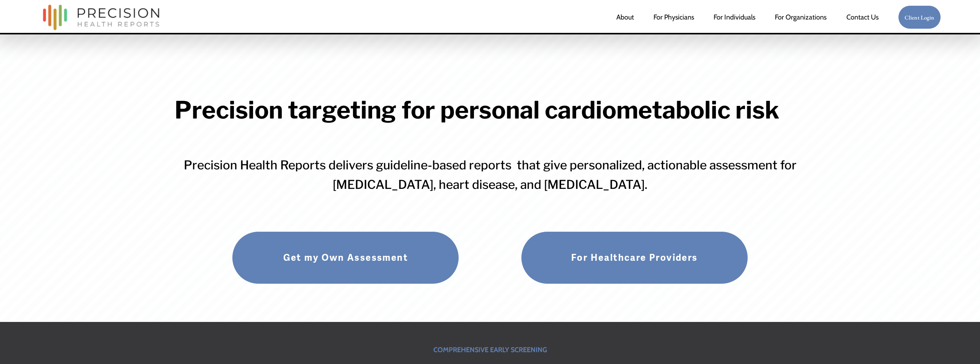  What do you see at coordinates (800, 17) in the screenshot?
I see `span: For Organizations` at bounding box center [800, 17].